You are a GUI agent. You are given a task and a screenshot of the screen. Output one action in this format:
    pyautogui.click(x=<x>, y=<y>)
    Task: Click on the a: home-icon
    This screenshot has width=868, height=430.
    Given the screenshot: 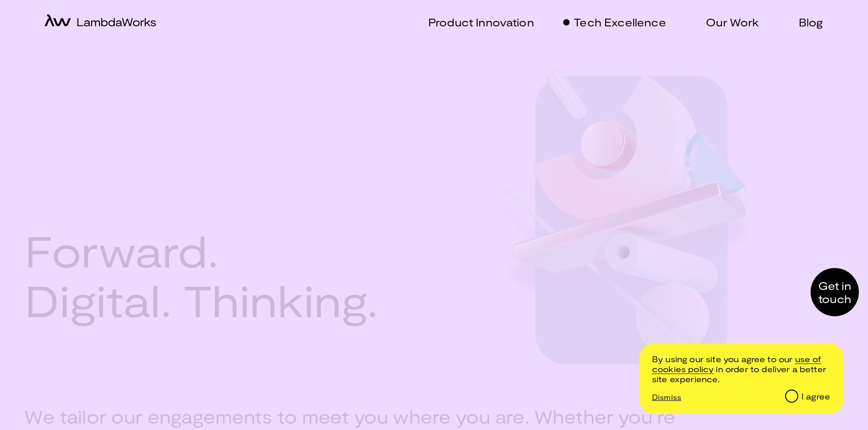 What is the action you would take?
    pyautogui.click(x=100, y=22)
    